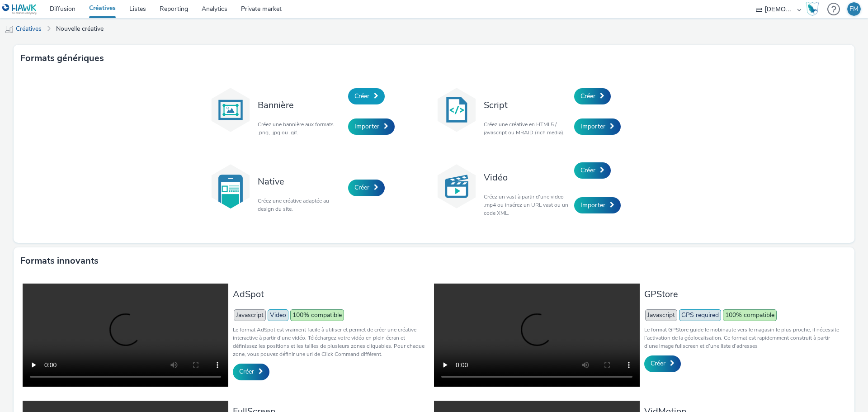  I want to click on div: Hawk Academy, so click(812, 9).